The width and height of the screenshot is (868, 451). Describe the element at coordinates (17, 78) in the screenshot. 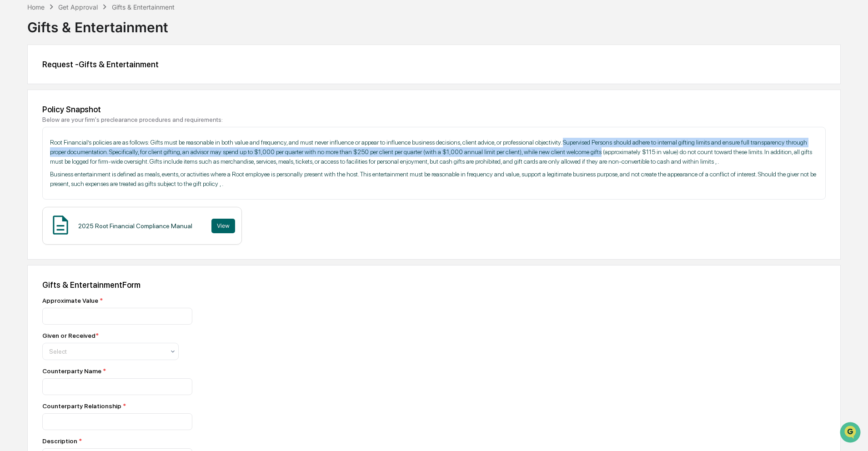

I see `img: 1746055101610-c473b297-6a78-478c-a979-82029cc54cd1` at that location.